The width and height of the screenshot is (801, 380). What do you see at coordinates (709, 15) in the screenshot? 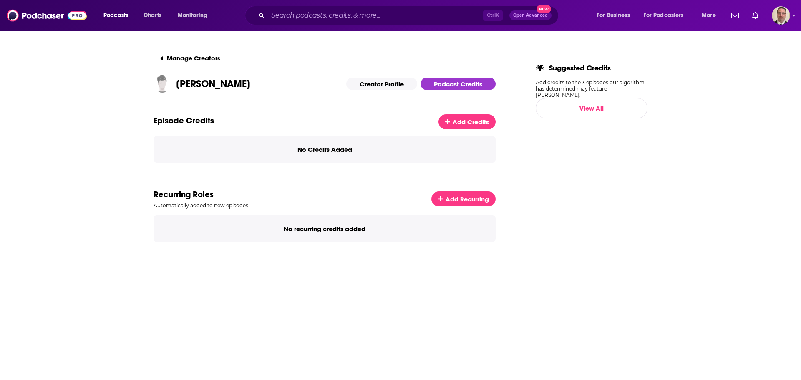
I see `span: More` at bounding box center [709, 15].